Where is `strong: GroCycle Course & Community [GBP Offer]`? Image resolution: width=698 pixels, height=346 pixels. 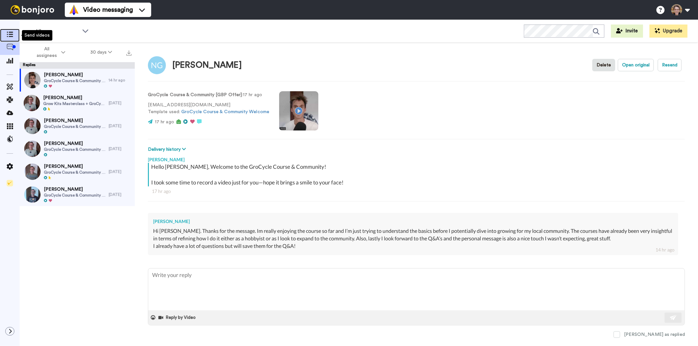
strong: GroCycle Course & Community [GBP Offer] is located at coordinates (195, 95).